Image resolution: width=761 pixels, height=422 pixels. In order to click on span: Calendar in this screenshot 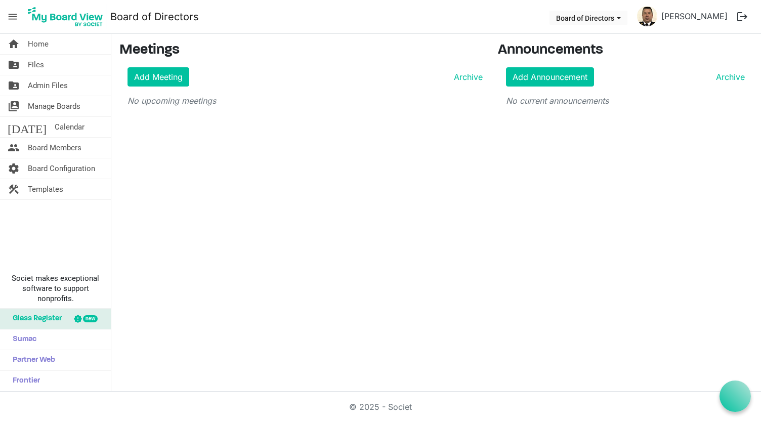, I will do `click(69, 127)`.